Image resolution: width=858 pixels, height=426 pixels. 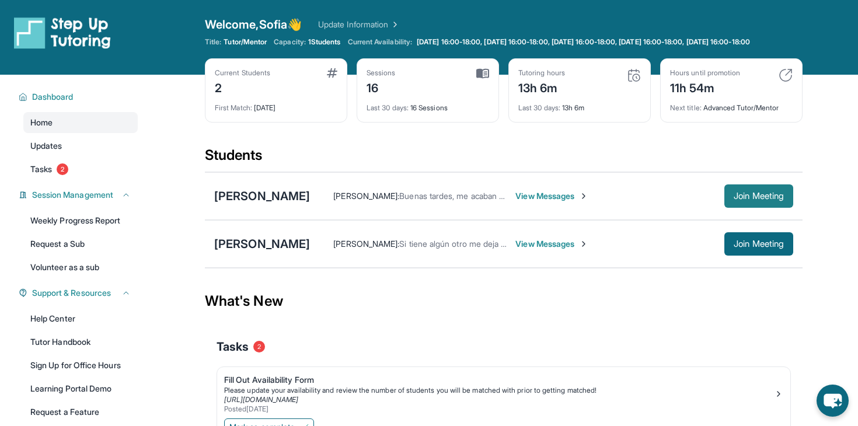 I want to click on a: Request a Feature, so click(x=81, y=412).